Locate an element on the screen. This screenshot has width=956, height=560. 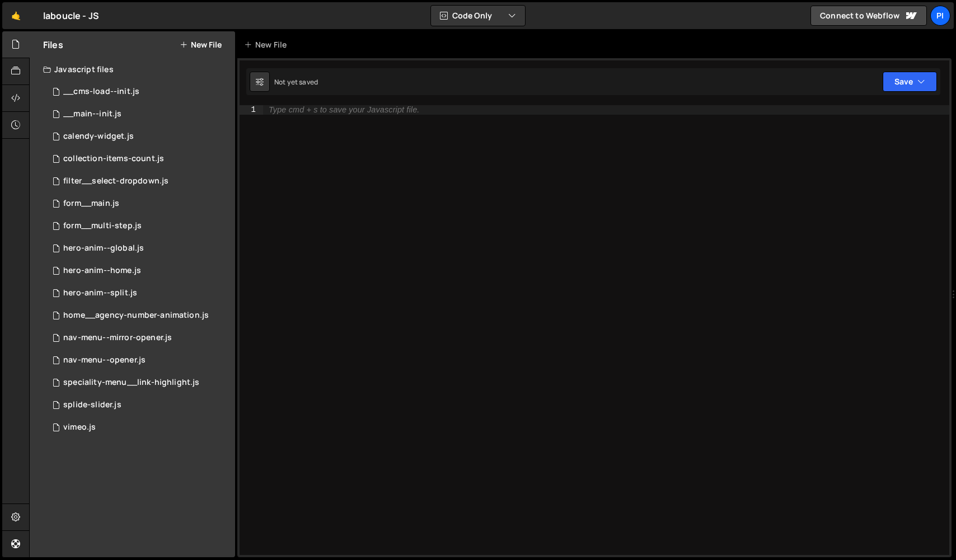
button: New File is located at coordinates (201, 45).